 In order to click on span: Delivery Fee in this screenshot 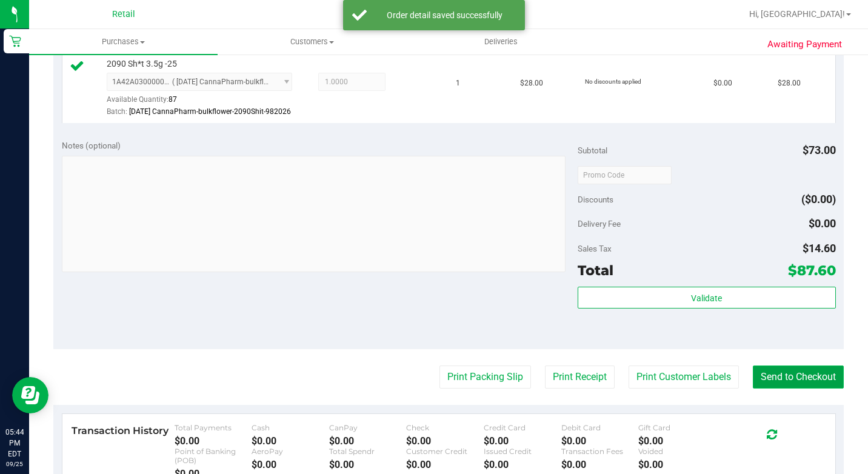, I will do `click(599, 224)`.